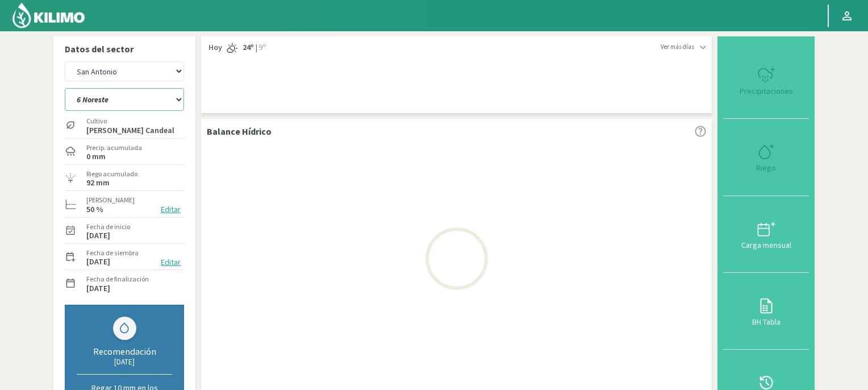 The width and height of the screenshot is (868, 390). I want to click on label: 50 %, so click(95, 209).